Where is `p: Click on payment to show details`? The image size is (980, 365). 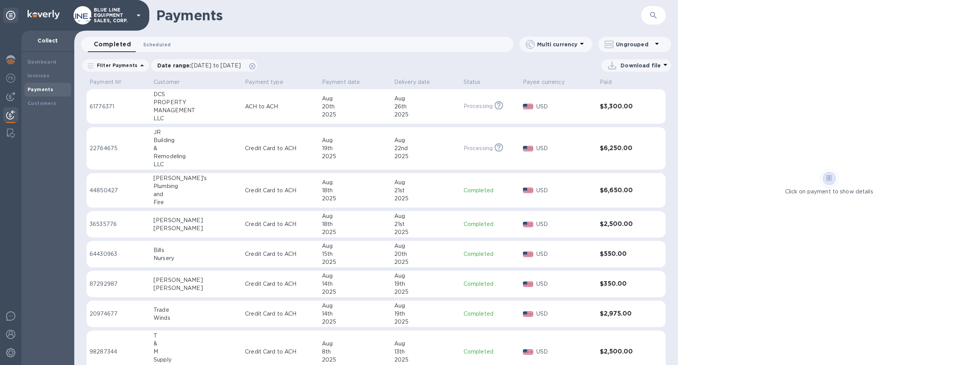 p: Click on payment to show details is located at coordinates (829, 192).